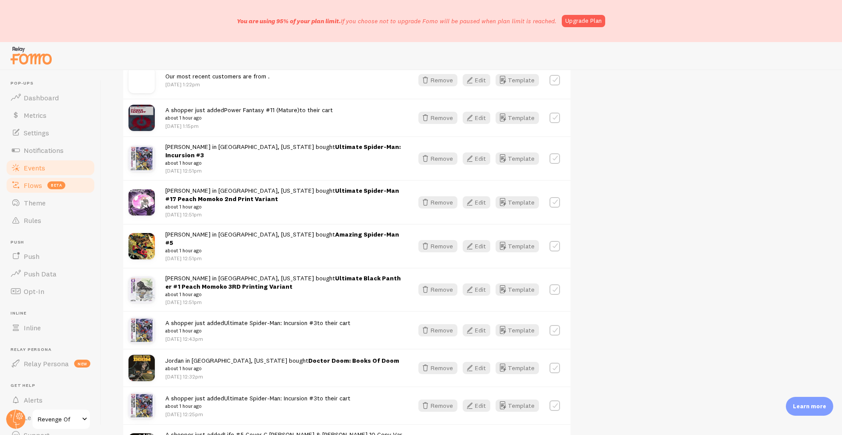 The image size is (842, 435). I want to click on img: 9781302964733_small.jpg, so click(142, 368).